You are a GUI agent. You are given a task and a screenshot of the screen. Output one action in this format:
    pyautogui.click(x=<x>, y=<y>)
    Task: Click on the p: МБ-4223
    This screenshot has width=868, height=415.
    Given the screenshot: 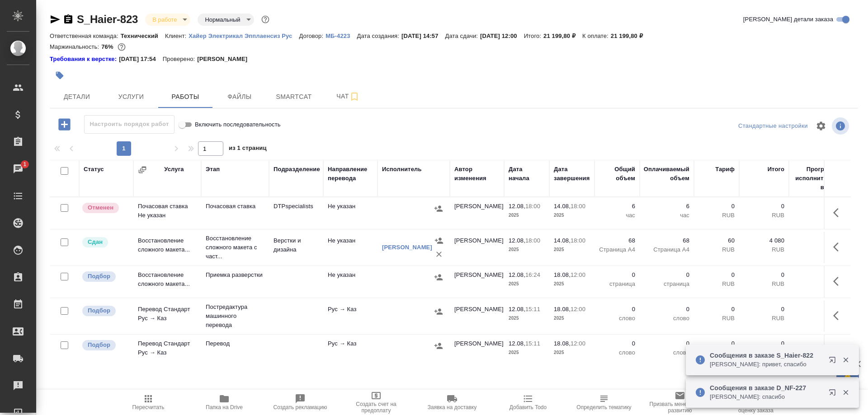 What is the action you would take?
    pyautogui.click(x=341, y=36)
    